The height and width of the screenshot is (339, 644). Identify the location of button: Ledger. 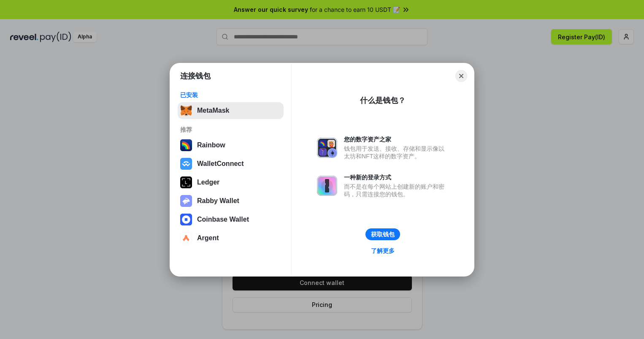
(231, 183).